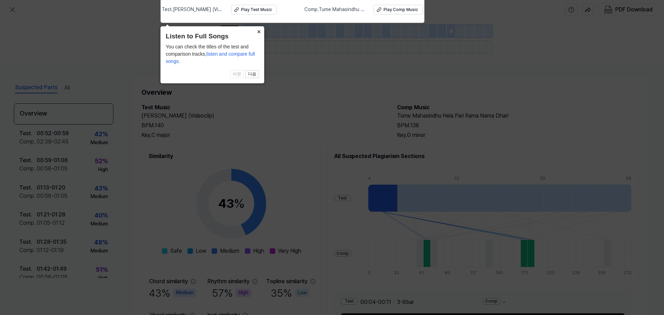 Image resolution: width=664 pixels, height=315 pixels. What do you see at coordinates (254, 10) in the screenshot?
I see `button: Play Test Music` at bounding box center [254, 10].